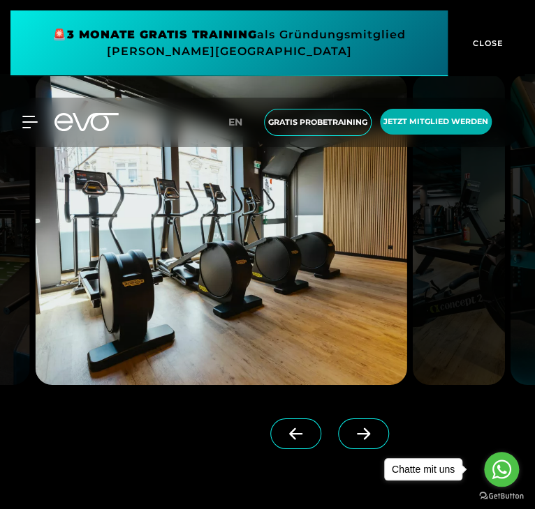 Image resolution: width=535 pixels, height=509 pixels. Describe the element at coordinates (318, 122) in the screenshot. I see `span: Gratis Probetraining` at that location.